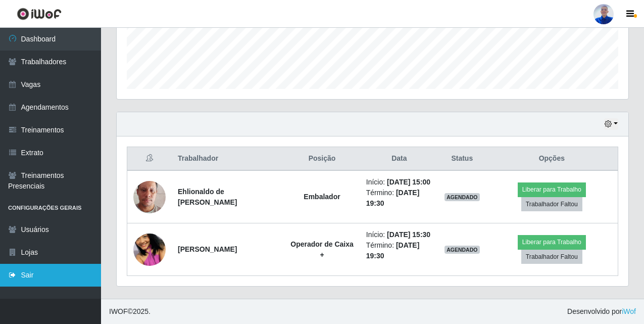 Image resolution: width=644 pixels, height=324 pixels. What do you see at coordinates (149, 197) in the screenshot?
I see `img: 1675087680149.jpeg` at bounding box center [149, 197].